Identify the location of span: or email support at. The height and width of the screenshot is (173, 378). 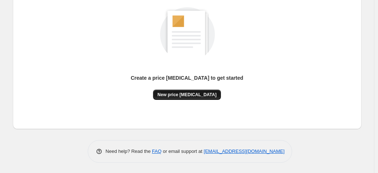
(182, 151).